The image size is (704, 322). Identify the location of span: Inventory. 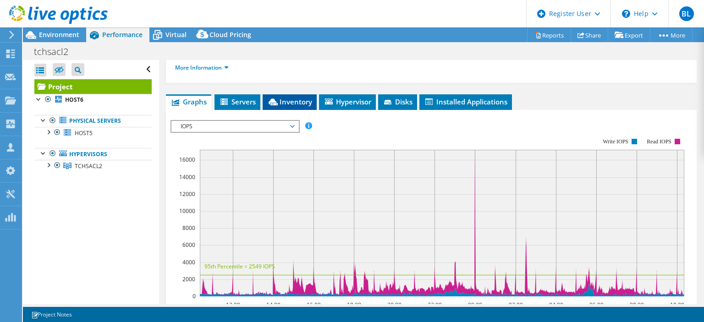
(290, 102).